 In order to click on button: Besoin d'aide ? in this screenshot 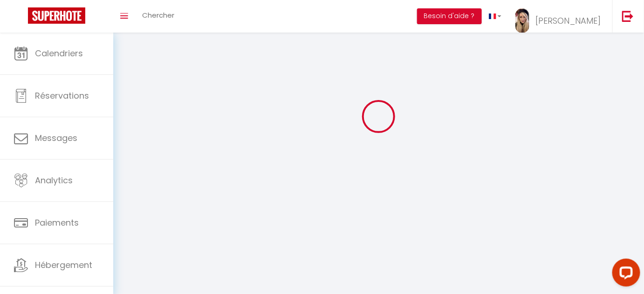, I will do `click(449, 16)`.